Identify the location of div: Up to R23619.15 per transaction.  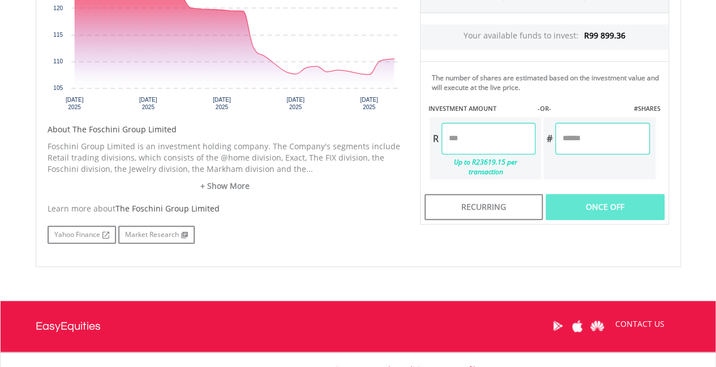
(483, 167).